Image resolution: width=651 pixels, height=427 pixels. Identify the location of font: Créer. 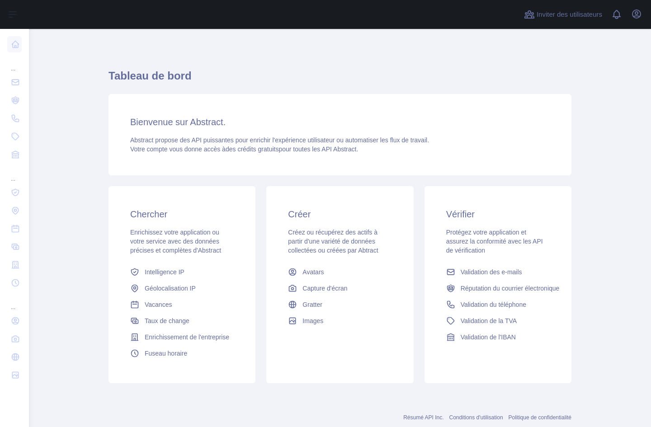
(299, 214).